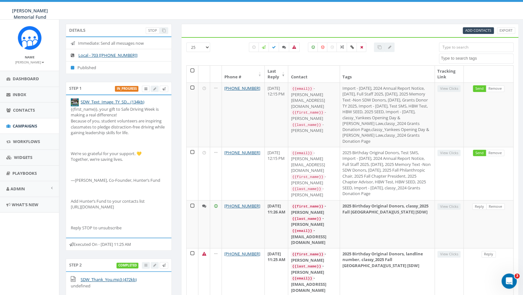 The image size is (523, 295). Describe the element at coordinates (264, 47) in the screenshot. I see `label: Sending` at that location.